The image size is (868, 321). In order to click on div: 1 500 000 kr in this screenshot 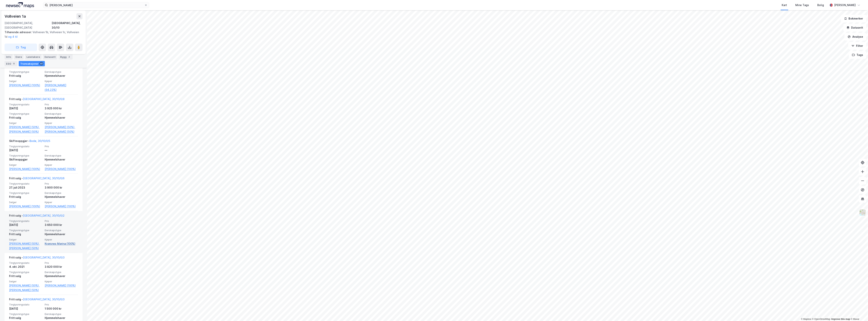, I will do `click(62, 308)`.